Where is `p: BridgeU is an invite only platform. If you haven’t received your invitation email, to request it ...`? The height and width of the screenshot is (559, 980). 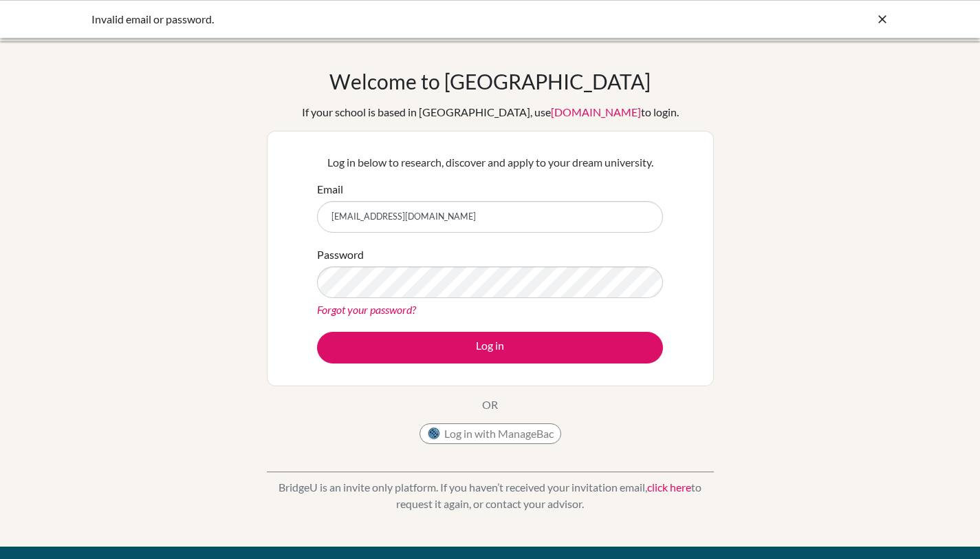
p: BridgeU is an invite only platform. If you haven’t received your invitation email, to request it ... is located at coordinates (490, 495).